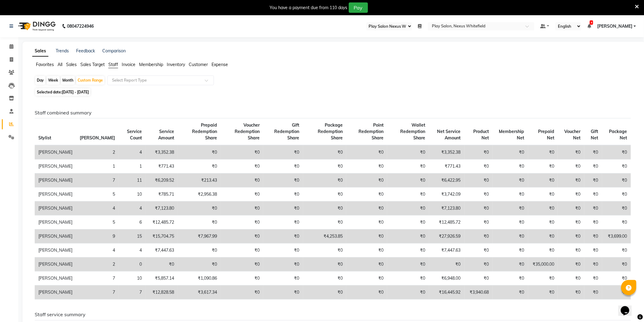 The width and height of the screenshot is (644, 322). What do you see at coordinates (332, 314) in the screenshot?
I see `h6: Staff service summary` at bounding box center [332, 314].